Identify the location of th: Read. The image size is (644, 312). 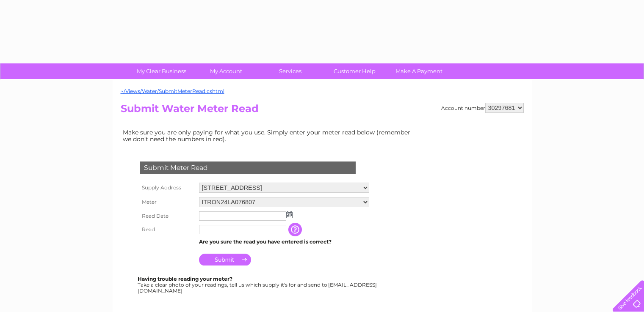
(167, 230).